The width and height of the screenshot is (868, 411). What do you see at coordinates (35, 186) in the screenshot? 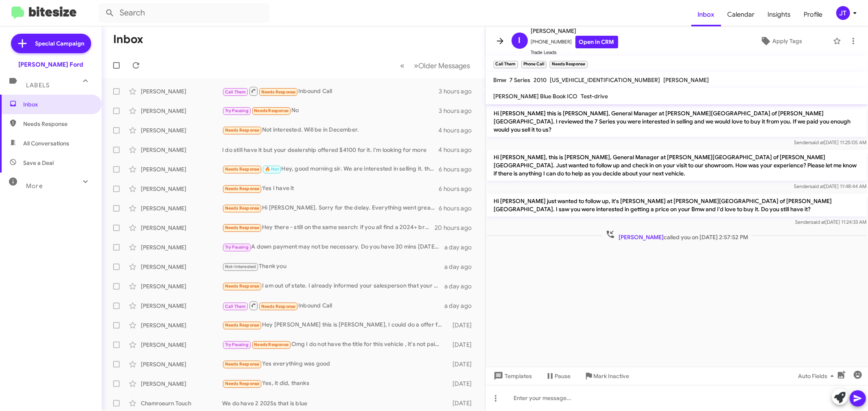
I see `span: More` at bounding box center [35, 186].